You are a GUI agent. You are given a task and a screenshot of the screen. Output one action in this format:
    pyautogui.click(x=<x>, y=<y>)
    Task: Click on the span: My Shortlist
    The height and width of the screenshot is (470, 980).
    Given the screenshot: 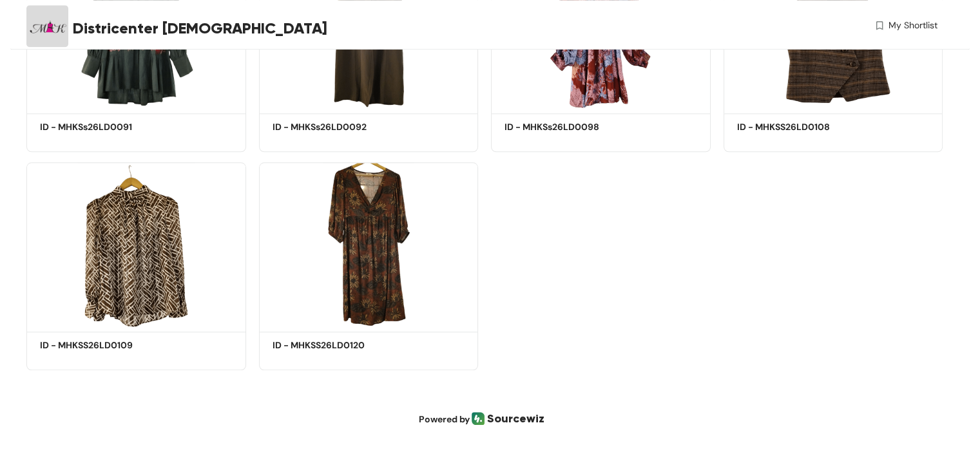 What is the action you would take?
    pyautogui.click(x=913, y=25)
    